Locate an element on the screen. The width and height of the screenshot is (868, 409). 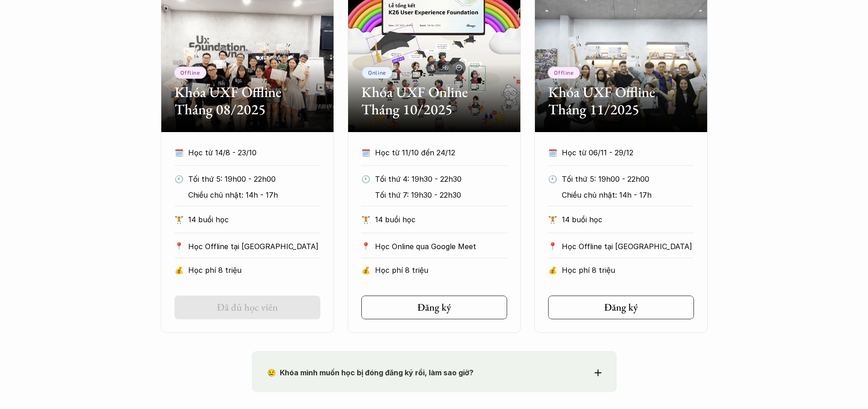
p: Tối thứ 4: 19h30 - 22h30 is located at coordinates (438, 179).